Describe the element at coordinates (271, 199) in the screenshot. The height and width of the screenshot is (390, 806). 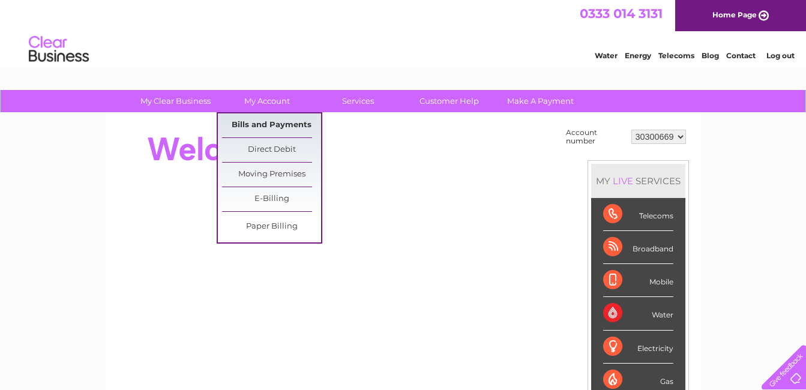
I see `a: E-Billing` at that location.